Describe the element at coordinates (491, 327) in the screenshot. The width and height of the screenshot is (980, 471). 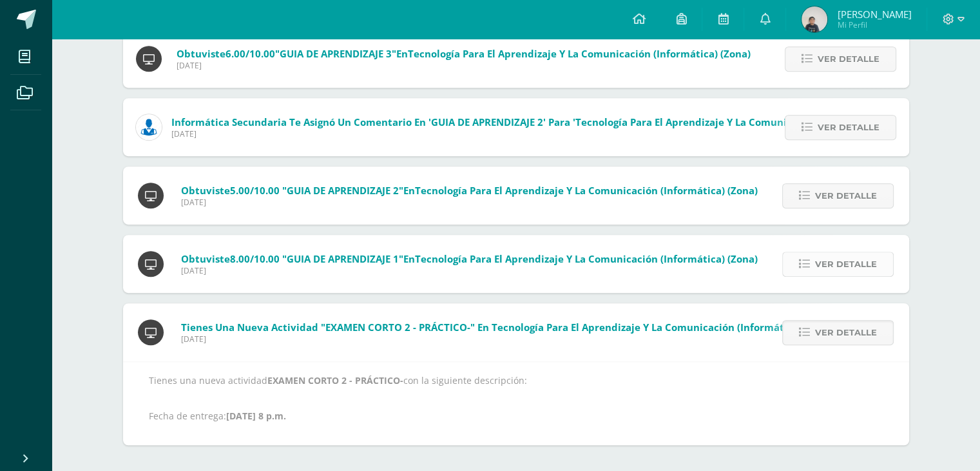
I see `span: Tienes una nueva actividad "EXAMEN CORTO 2 - PRÁCTICO-" En Tecnología para el Aprendizaje y la Co...` at that location.